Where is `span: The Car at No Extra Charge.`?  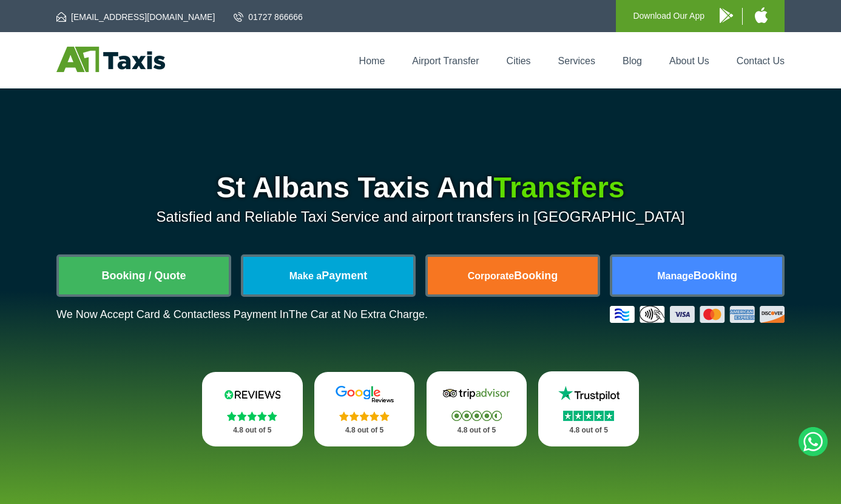
span: The Car at No Extra Charge. is located at coordinates (358, 314).